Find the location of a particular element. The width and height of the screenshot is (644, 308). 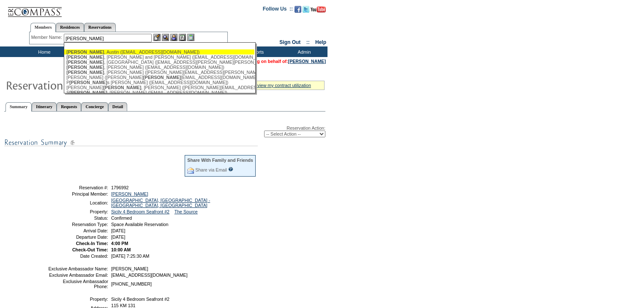

input: What is this? is located at coordinates (230, 169).